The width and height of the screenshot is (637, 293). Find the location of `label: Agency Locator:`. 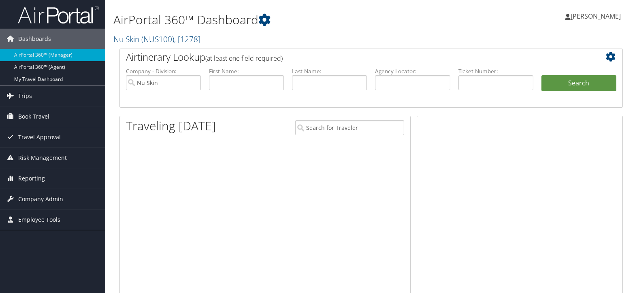

label: Agency Locator: is located at coordinates (412, 71).